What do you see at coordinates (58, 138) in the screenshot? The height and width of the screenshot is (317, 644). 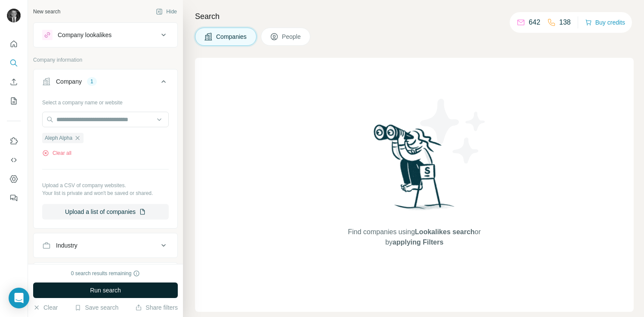 I see `span: Aleph Alpha` at bounding box center [58, 138].